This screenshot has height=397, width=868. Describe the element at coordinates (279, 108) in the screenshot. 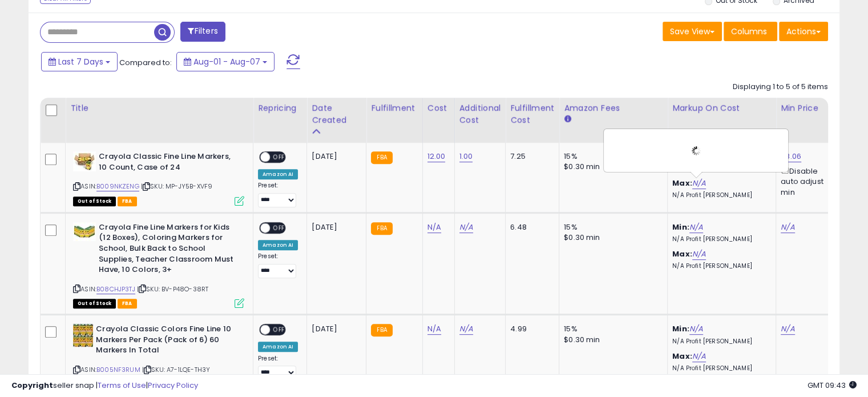

I see `div: Repricing` at that location.